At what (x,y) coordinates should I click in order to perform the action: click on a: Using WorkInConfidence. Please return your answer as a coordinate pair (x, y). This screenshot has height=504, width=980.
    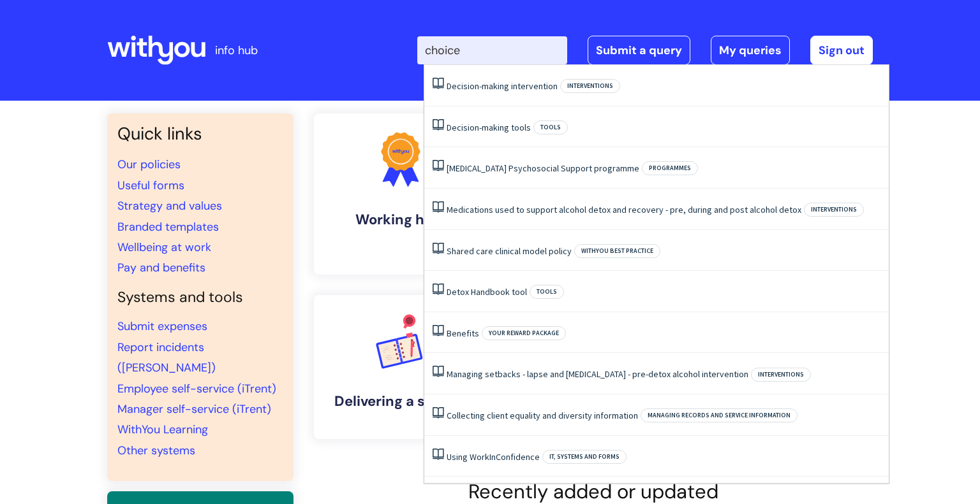
    Looking at the image, I should click on (493, 457).